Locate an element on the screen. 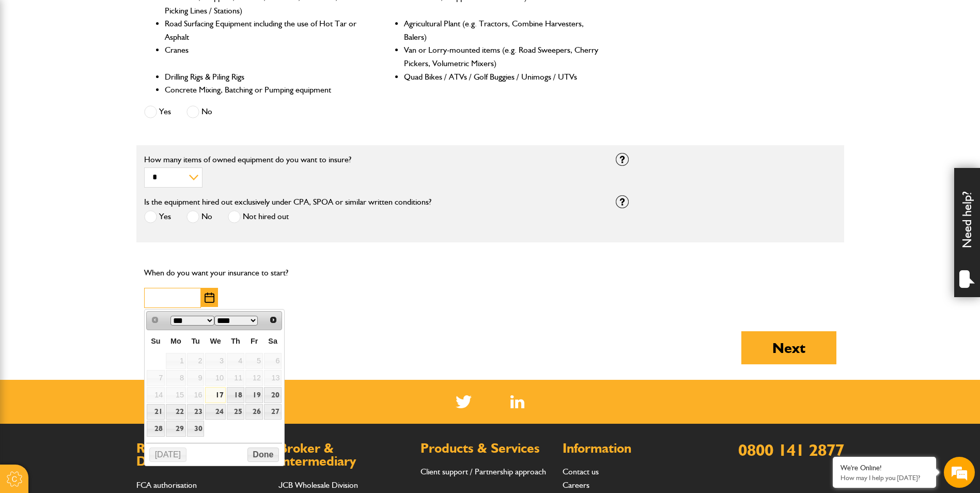  span: Wednesday is located at coordinates (216, 342).